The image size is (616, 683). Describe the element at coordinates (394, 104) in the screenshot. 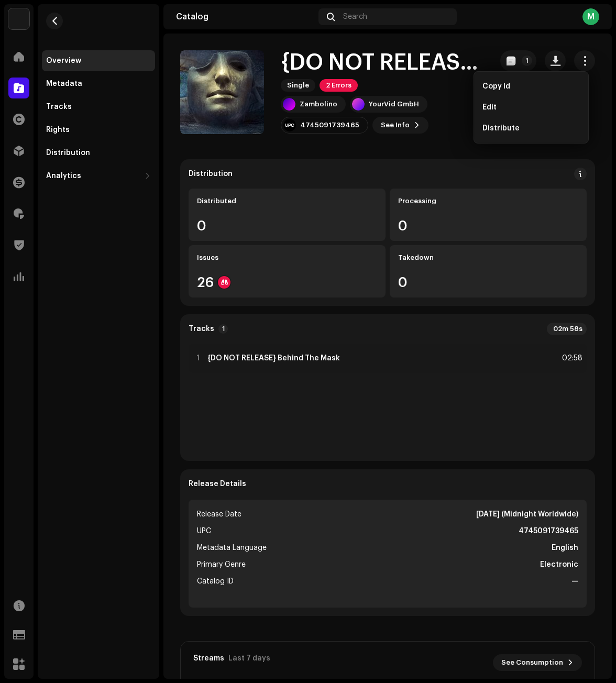

I see `div: YourVid GmbH` at that location.